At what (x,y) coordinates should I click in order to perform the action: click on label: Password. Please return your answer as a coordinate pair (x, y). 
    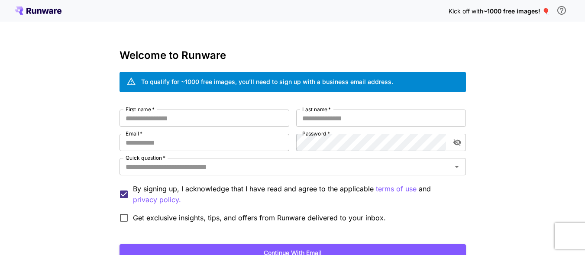
    Looking at the image, I should click on (316, 133).